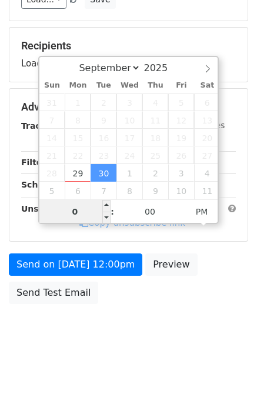 The width and height of the screenshot is (257, 401). What do you see at coordinates (181, 85) in the screenshot?
I see `span: Fri` at bounding box center [181, 85].